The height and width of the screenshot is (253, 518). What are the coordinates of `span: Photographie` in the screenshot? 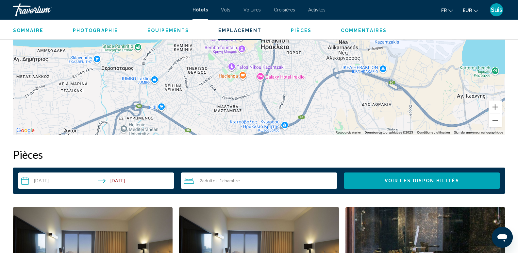 It's located at (95, 30).